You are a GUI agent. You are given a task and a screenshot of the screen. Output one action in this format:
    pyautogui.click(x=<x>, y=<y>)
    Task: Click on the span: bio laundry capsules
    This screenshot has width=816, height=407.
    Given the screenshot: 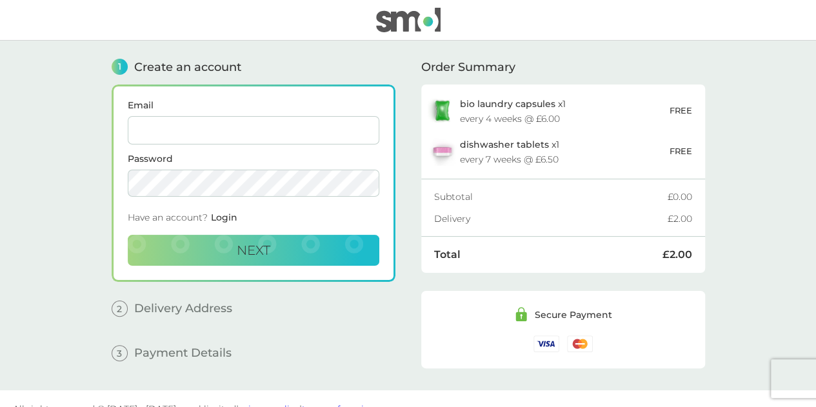 What is the action you would take?
    pyautogui.click(x=507, y=104)
    